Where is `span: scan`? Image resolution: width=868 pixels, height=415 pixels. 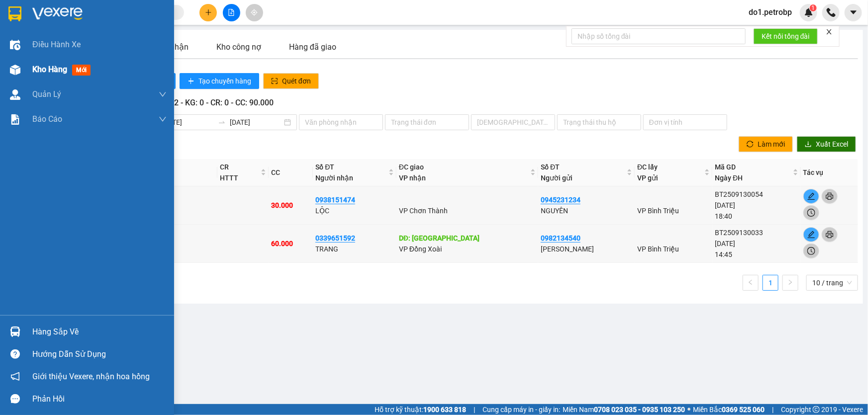
span: scan is located at coordinates (275, 81).